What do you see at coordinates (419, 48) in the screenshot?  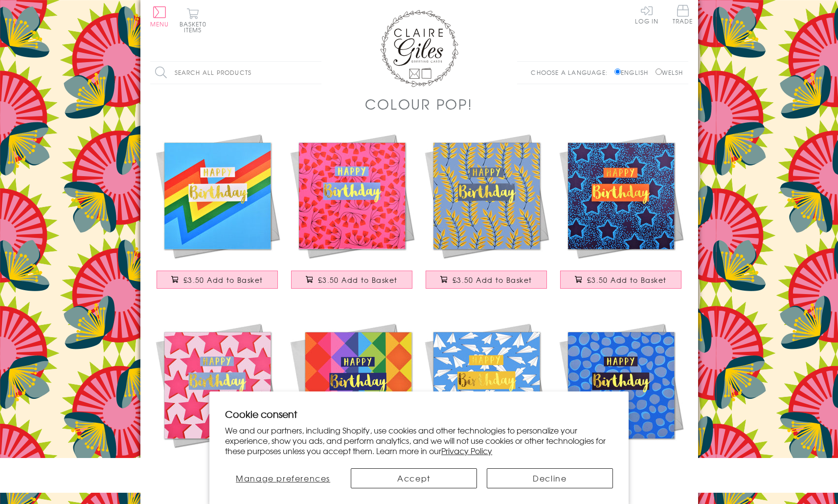 I see `img: Claire Giles Greetings Cards` at bounding box center [419, 48].